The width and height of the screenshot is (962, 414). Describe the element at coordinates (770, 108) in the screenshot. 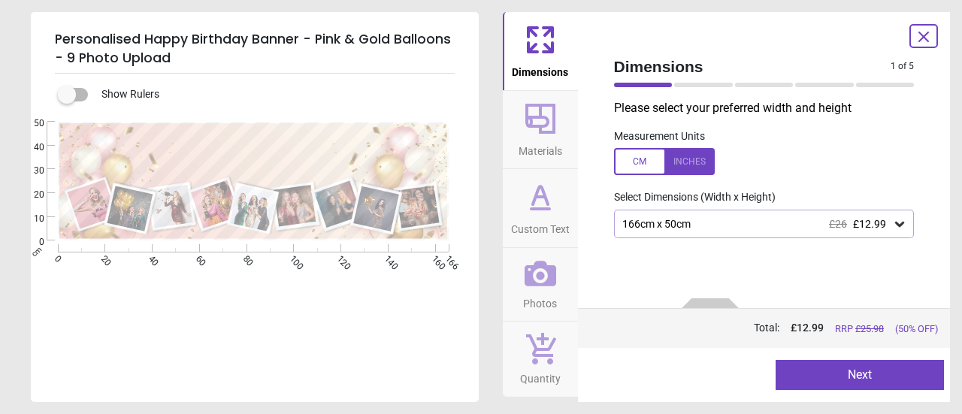

I see `p: Please select your preferred width and height` at that location.